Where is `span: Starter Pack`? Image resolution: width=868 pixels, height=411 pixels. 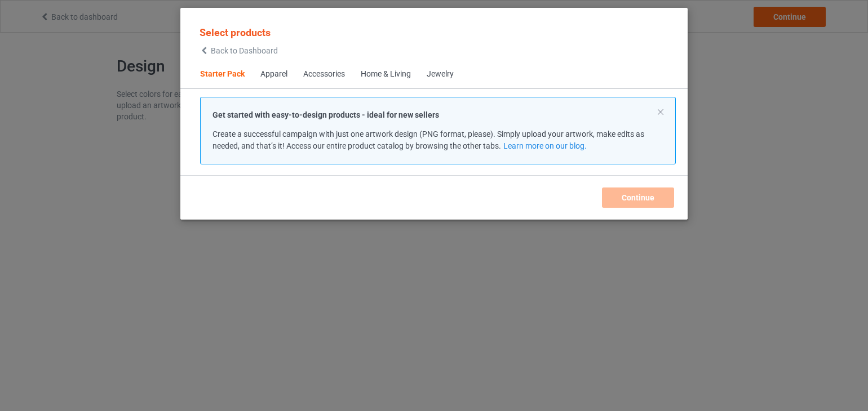
span: Starter Pack is located at coordinates (222, 75).